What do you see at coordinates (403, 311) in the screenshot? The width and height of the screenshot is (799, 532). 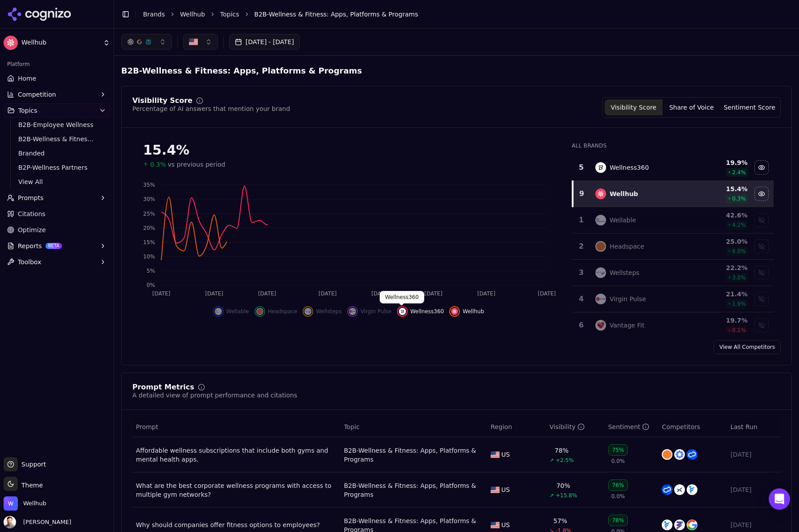 I see `img: wellness360` at bounding box center [403, 311].